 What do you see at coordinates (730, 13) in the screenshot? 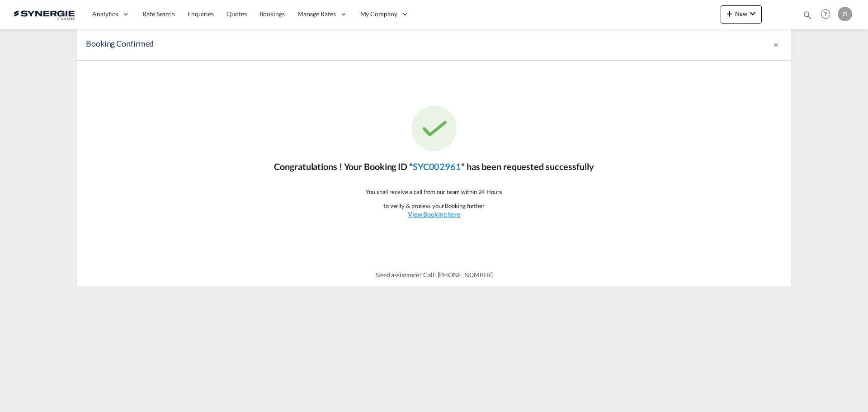
I see `md-icon: icon-plus 400-fg` at bounding box center [730, 13].